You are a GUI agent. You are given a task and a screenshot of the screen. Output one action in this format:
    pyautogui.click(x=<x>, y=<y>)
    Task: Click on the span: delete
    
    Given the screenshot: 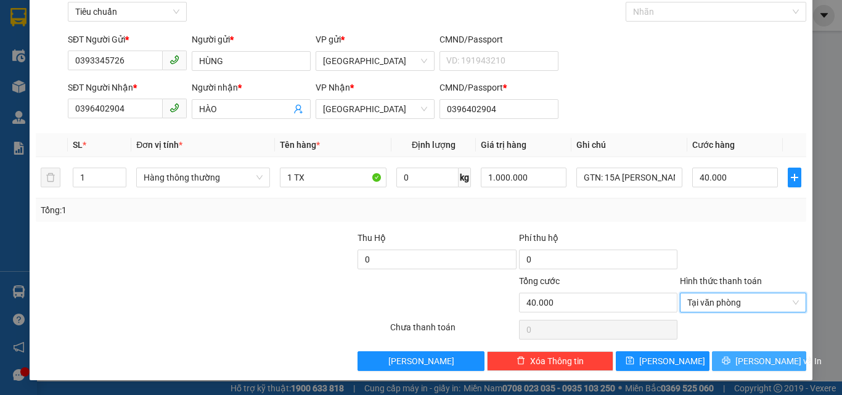 What is the action you would take?
    pyautogui.click(x=521, y=361)
    